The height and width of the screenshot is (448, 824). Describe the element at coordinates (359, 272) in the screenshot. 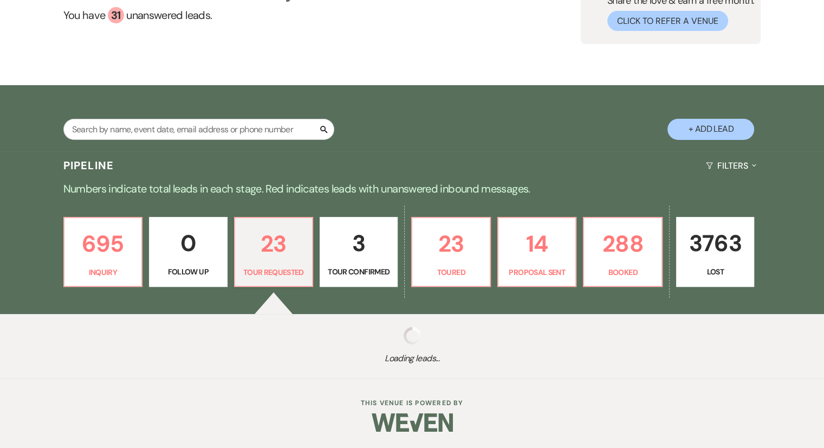

I see `p: Tour Confirmed` at that location.